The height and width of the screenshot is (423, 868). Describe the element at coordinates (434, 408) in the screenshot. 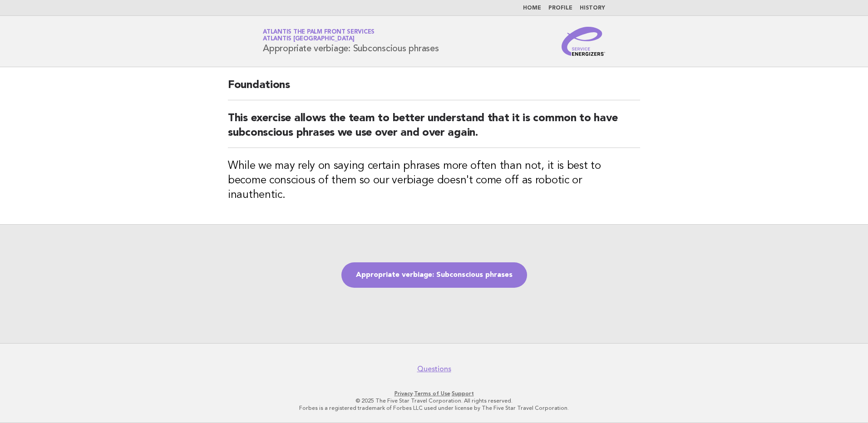

I see `p: Forbes is a registered trademark of Forbes LLC used under license by The Five Star Travel Corpora...` at that location.